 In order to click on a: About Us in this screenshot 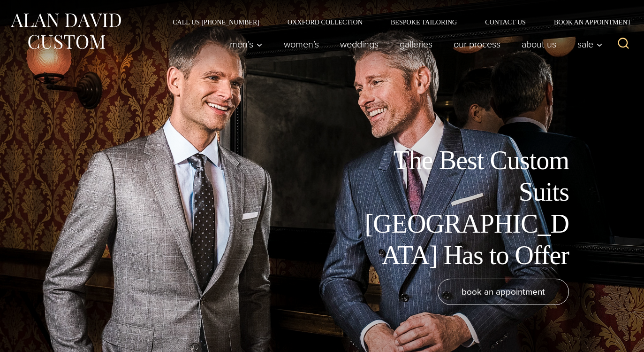, I will do `click(539, 44)`.